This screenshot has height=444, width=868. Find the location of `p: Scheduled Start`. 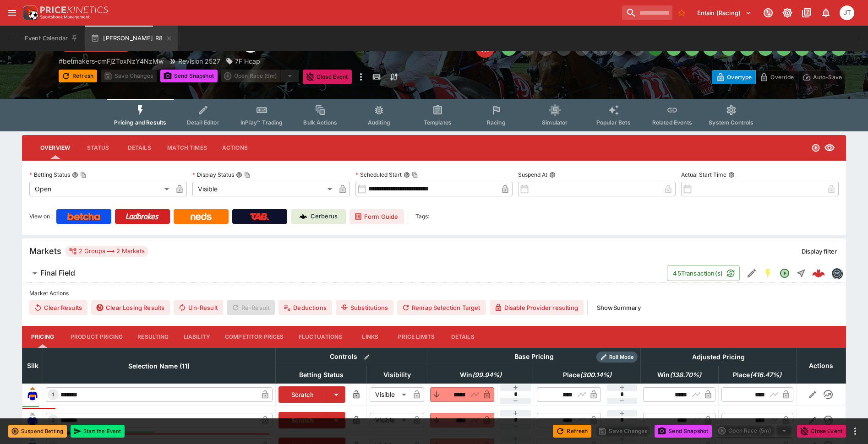

p: Scheduled Start is located at coordinates (378, 175).